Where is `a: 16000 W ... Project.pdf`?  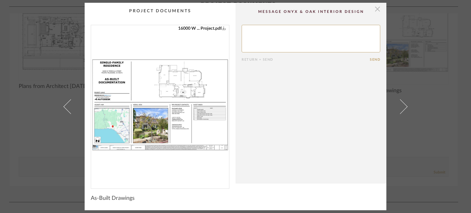 a: 16000 W ... Project.pdf is located at coordinates (202, 29).